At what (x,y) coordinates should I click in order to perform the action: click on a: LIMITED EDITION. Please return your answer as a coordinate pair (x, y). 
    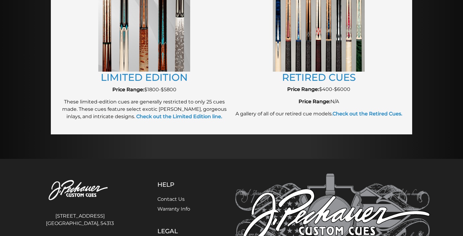
    Looking at the image, I should click on (144, 77).